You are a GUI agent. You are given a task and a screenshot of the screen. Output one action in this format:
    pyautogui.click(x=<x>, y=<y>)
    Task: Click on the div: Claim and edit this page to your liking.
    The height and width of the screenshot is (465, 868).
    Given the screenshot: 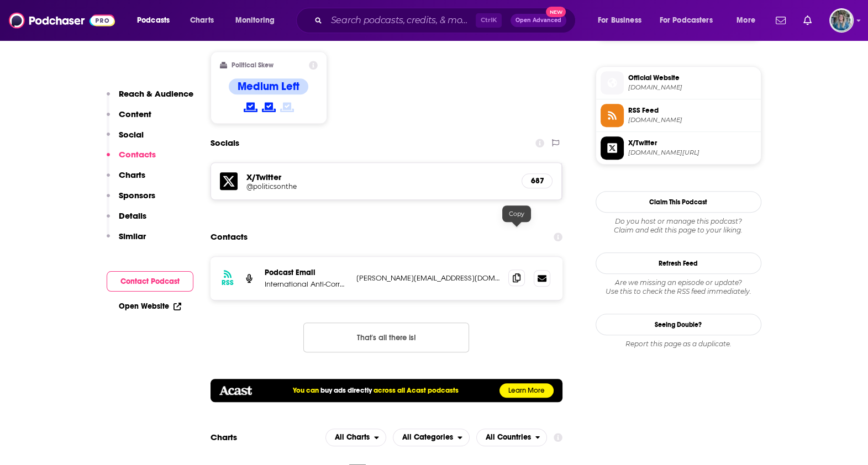 What is the action you would take?
    pyautogui.click(x=679, y=225)
    